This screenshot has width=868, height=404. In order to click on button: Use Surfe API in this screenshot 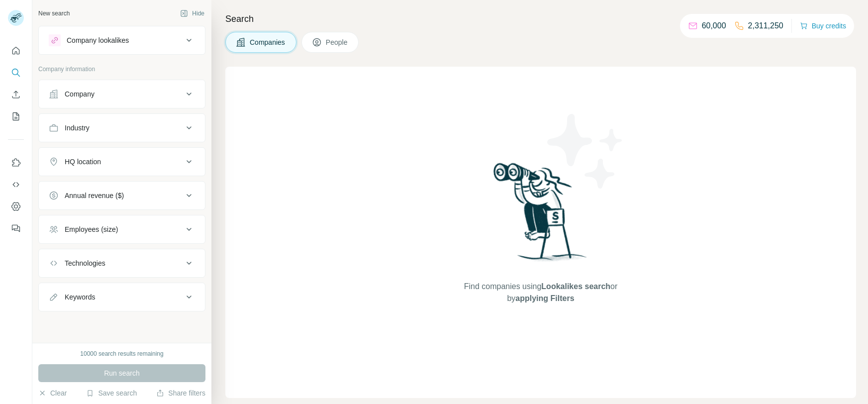, I will do `click(16, 184)`.